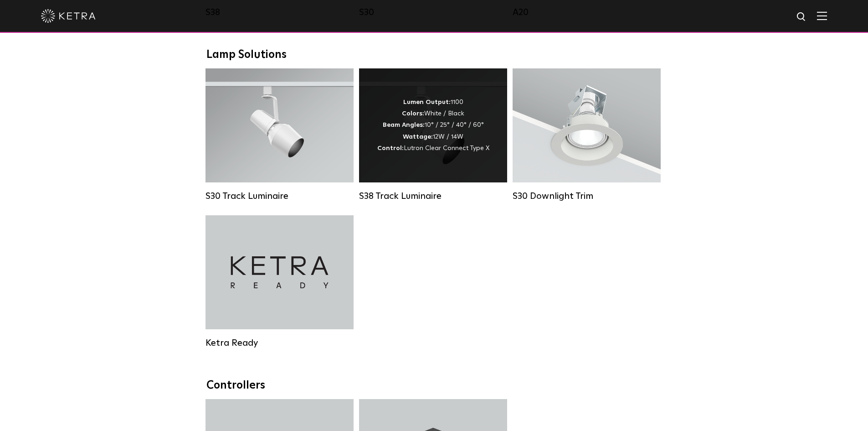 The image size is (868, 431). What do you see at coordinates (587, 196) in the screenshot?
I see `div: S30 Downlight Trim` at bounding box center [587, 196].